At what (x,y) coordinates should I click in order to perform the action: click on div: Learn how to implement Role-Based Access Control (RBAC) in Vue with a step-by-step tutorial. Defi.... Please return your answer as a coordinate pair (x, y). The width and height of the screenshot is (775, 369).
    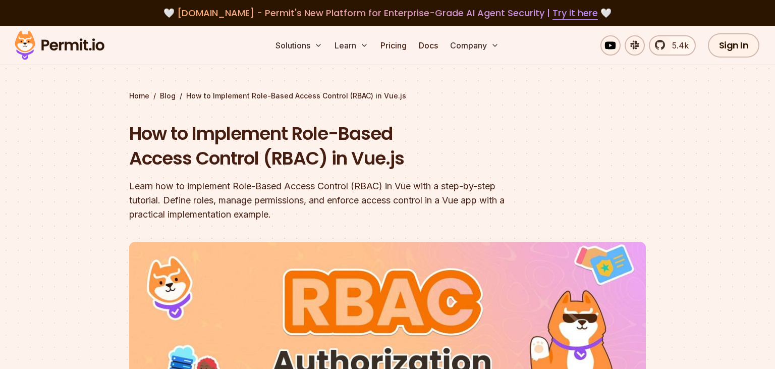
    Looking at the image, I should click on (323, 200).